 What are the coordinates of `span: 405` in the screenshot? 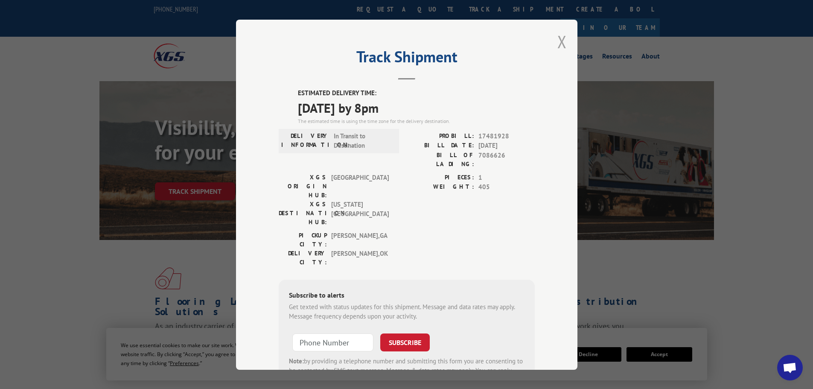 It's located at (506, 187).